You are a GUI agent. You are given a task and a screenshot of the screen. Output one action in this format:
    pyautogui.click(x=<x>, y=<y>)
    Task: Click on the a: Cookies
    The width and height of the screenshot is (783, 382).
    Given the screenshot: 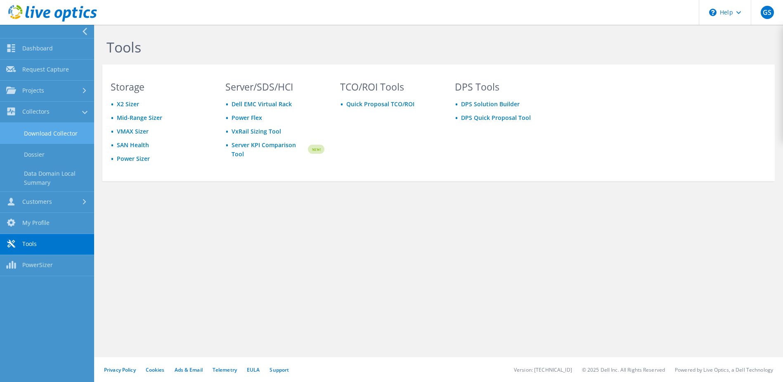 What is the action you would take?
    pyautogui.click(x=155, y=369)
    